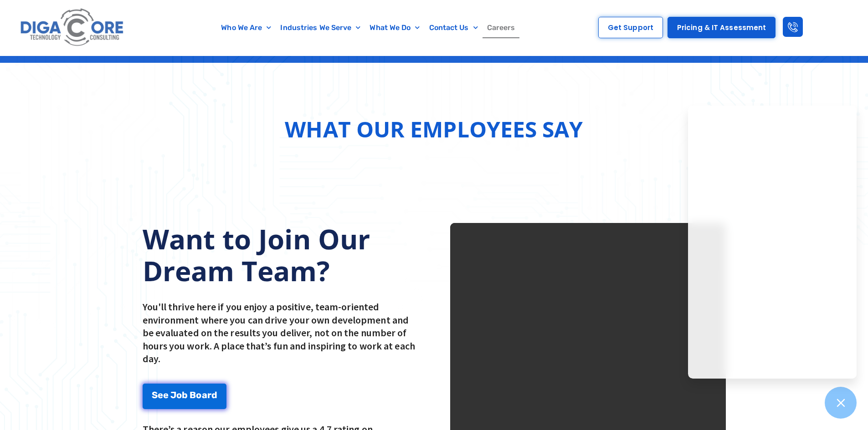 The image size is (868, 430). Describe the element at coordinates (173, 395) in the screenshot. I see `span: J` at that location.